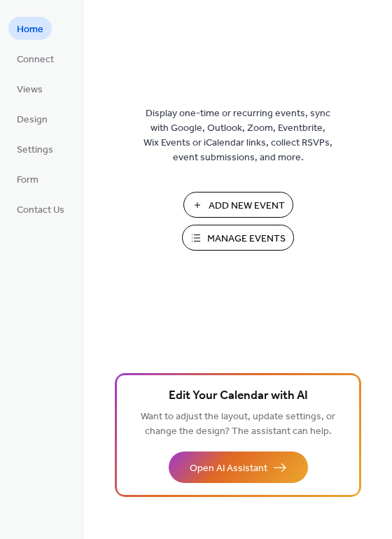 Image resolution: width=392 pixels, height=539 pixels. Describe the element at coordinates (238, 136) in the screenshot. I see `span: Display one-time or recurring events, sync with Google, Outlook, Zoom, Eventbrite, Wix Events or ...` at that location.